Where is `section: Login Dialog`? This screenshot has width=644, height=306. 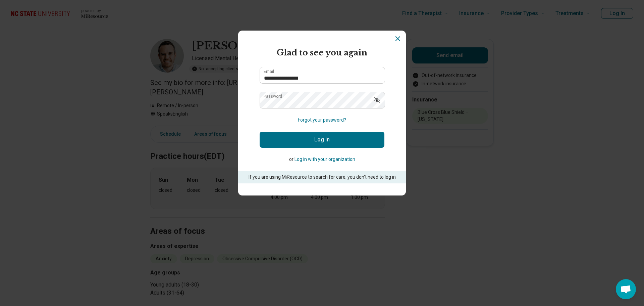
section: Login Dialog is located at coordinates (322, 113).